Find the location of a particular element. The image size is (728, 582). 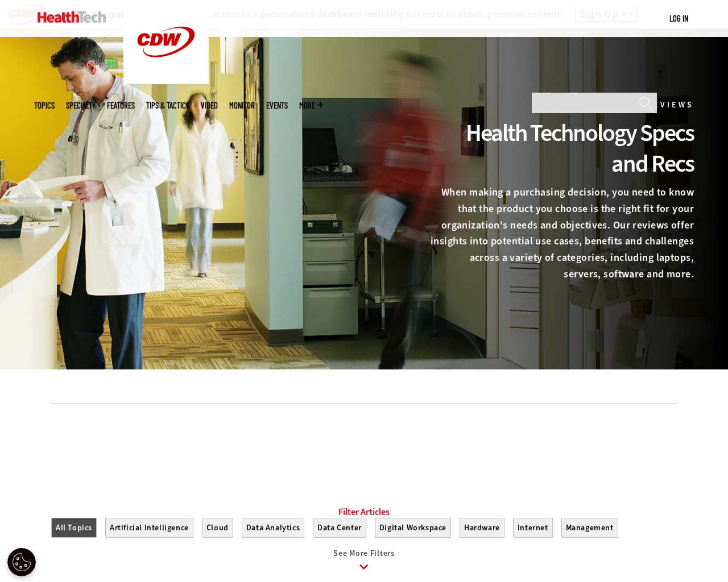

span: See More Filters is located at coordinates (363, 553).